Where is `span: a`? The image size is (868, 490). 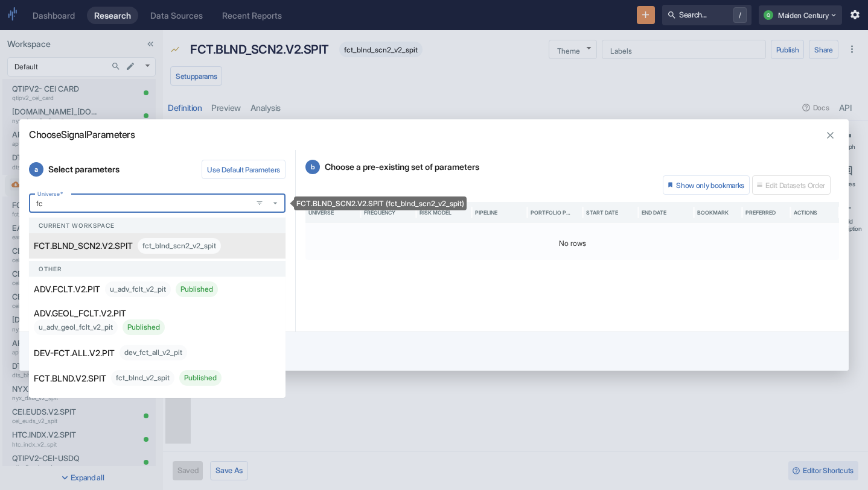 span: a is located at coordinates (36, 169).